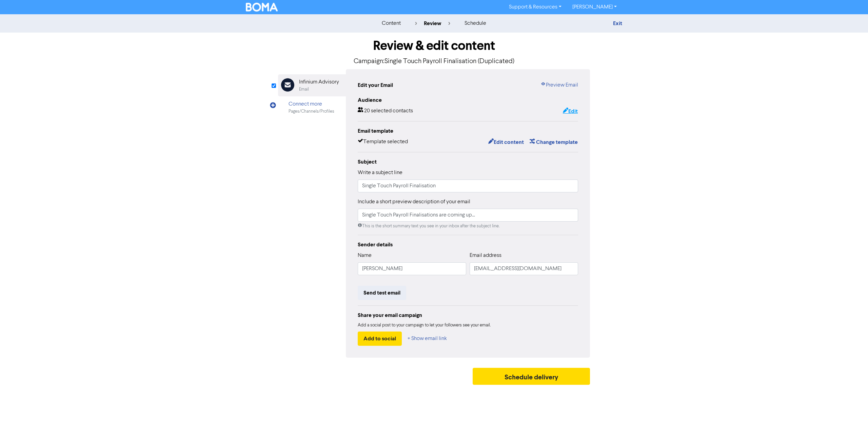 The image size is (868, 434). What do you see at coordinates (468, 100) in the screenshot?
I see `div: Audience` at bounding box center [468, 100].